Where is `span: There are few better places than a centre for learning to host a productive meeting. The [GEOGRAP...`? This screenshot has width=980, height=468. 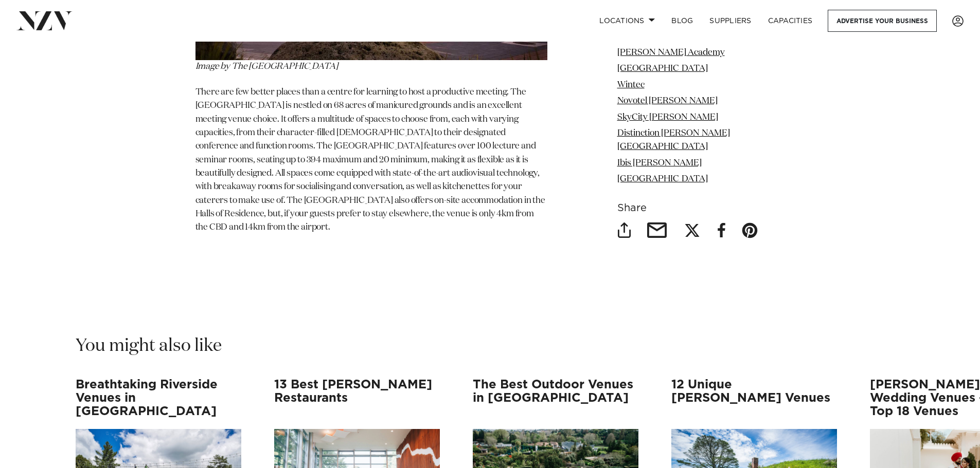
span: There are few better places than a centre for learning to host a productive meeting. The [GEOGRAP... is located at coordinates (371, 160).